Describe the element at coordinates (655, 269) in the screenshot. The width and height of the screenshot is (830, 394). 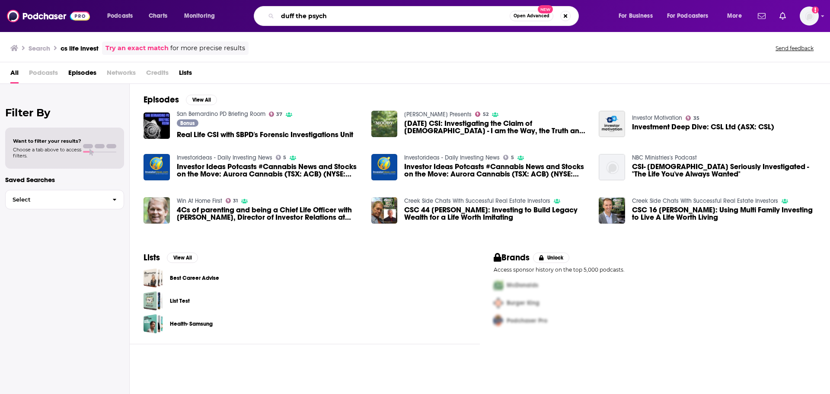
I see `p: Access sponsor history on the top 5,000 podcasts.` at that location.